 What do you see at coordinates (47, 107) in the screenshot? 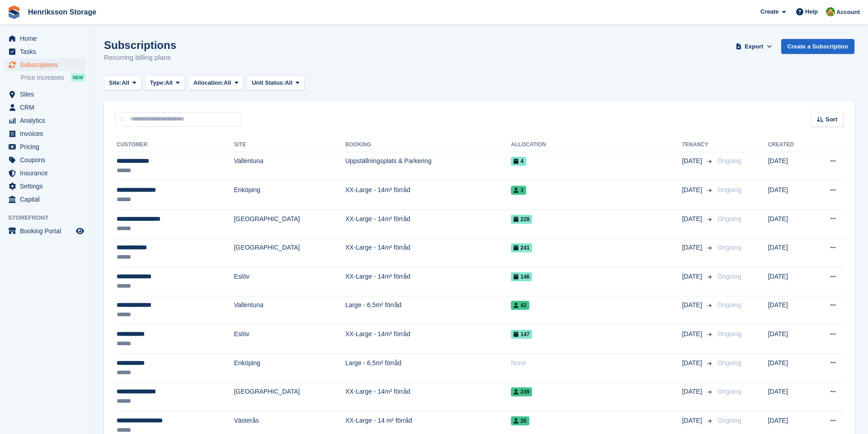
I see `span: CRM` at bounding box center [47, 107].